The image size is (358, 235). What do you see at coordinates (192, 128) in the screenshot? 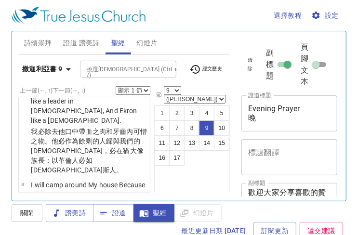
I see `button: 8` at bounding box center [192, 128].